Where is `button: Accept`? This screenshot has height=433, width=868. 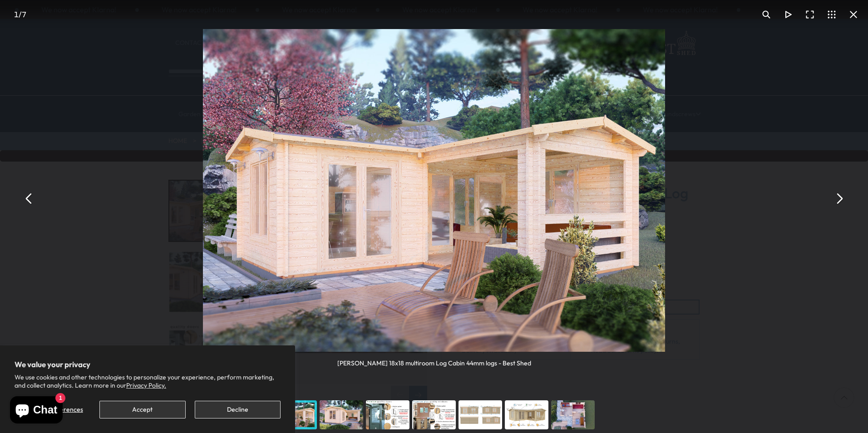 button: Accept is located at coordinates (142, 409).